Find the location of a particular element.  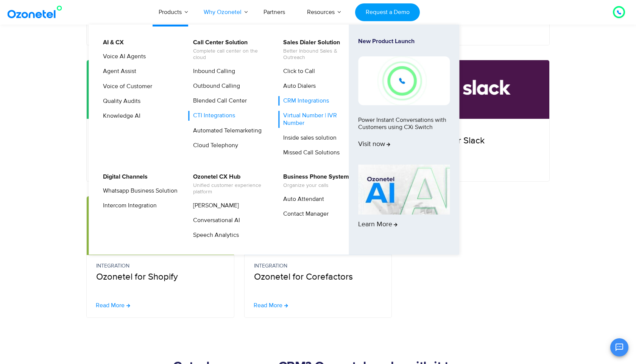

a: CRM Integrations is located at coordinates (304, 101).